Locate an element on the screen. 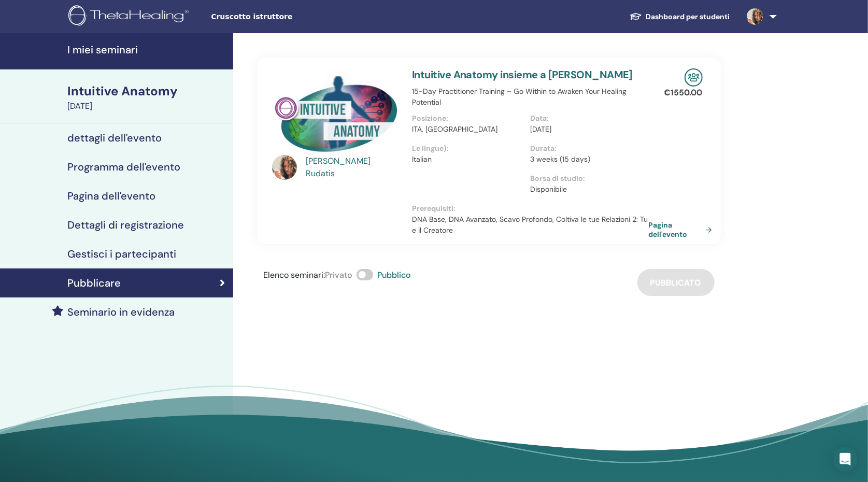  h4: Gestisci i partecipanti is located at coordinates (122, 254).